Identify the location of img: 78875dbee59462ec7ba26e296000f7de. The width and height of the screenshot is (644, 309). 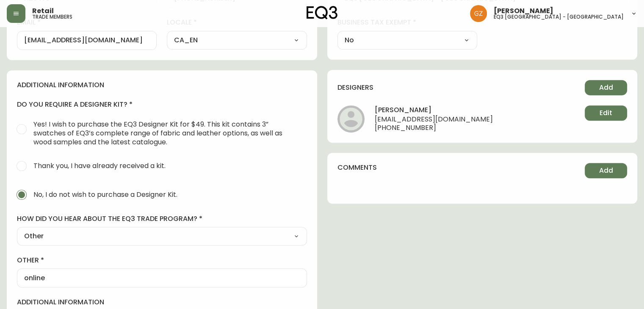
(478, 14).